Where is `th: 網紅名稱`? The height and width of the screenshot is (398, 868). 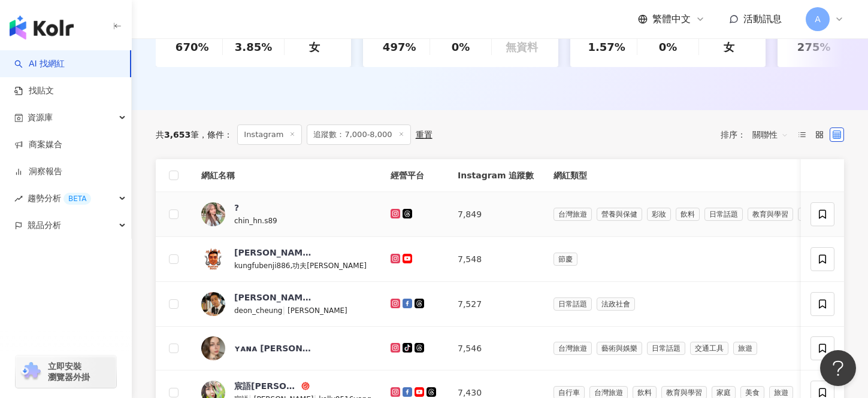 th: 網紅名稱 is located at coordinates (286, 175).